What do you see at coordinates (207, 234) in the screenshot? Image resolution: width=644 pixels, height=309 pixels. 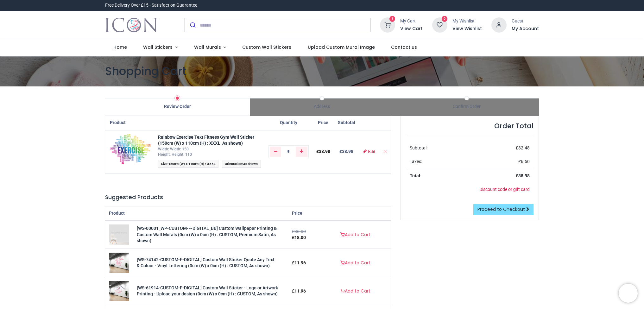 I see `span: [WS-00001_WP-CUSTOM-F-DIGITAL_BB] Custom Wallpaper Printing & Custom Wall Murals (0cm (W) x 0cm (...` at bounding box center [207, 234].